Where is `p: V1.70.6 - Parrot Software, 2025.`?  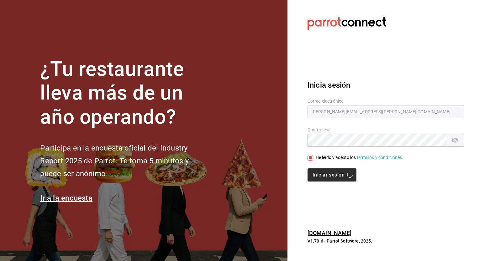 p: V1.70.6 - Parrot Software, 2025. is located at coordinates (385, 241).